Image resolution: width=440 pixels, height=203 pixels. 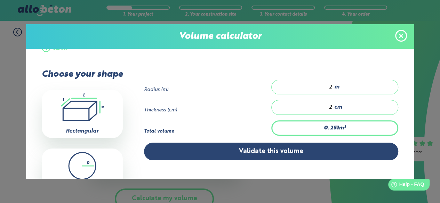 I want to click on font: Radius (m), so click(x=156, y=90).